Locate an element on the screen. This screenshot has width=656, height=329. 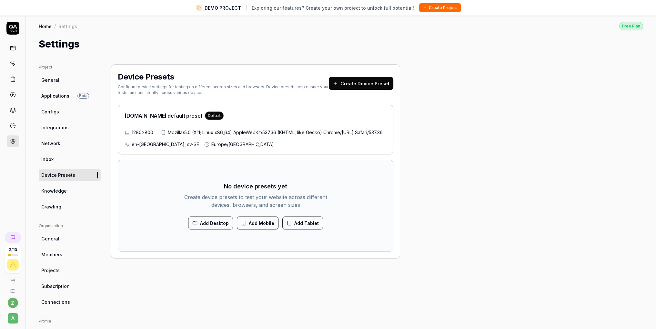
a: Home is located at coordinates (45, 26).